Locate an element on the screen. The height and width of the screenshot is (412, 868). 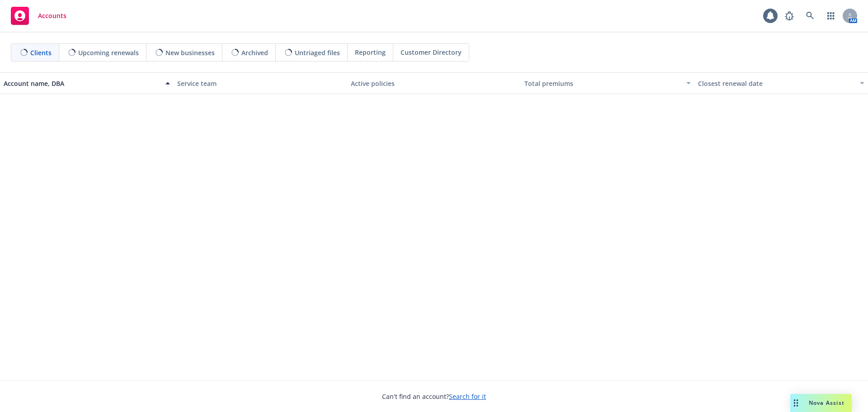
a: Search for it is located at coordinates (467, 396).